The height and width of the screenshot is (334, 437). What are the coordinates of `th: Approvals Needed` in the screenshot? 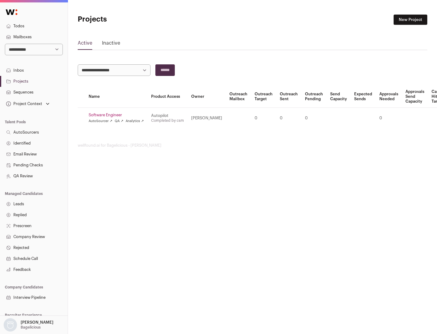 It's located at (389, 97).